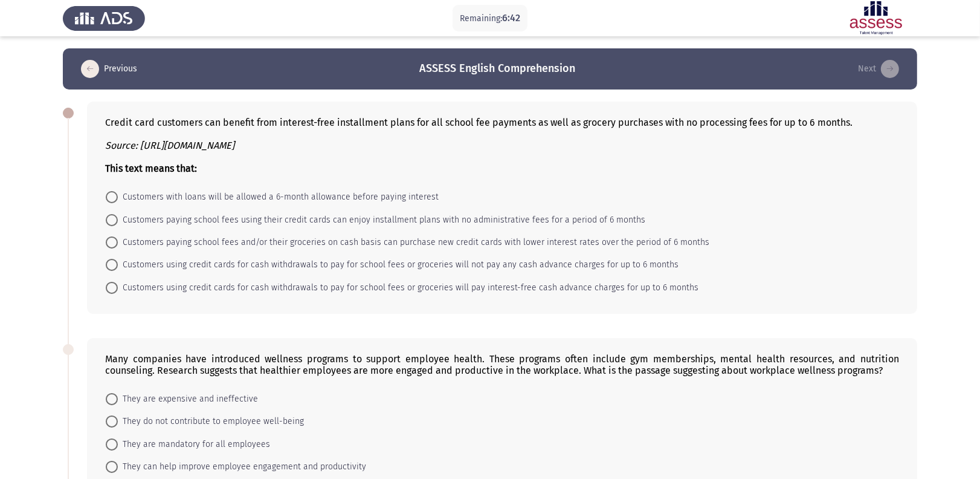 The image size is (980, 479). What do you see at coordinates (502, 145) in the screenshot?
I see `div: Credit card customers can benefit from interest-free installment plans for all school fee payment...` at bounding box center [502, 145].